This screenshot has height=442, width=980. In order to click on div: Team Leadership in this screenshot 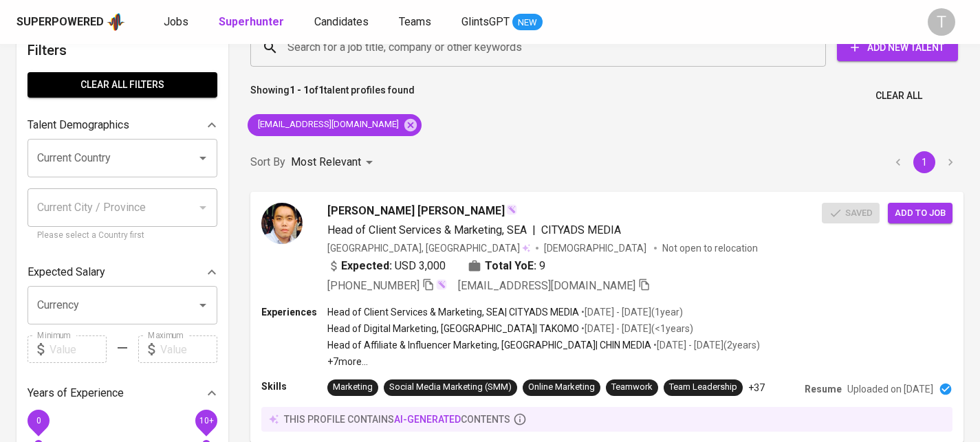, I will do `click(702, 387)`.